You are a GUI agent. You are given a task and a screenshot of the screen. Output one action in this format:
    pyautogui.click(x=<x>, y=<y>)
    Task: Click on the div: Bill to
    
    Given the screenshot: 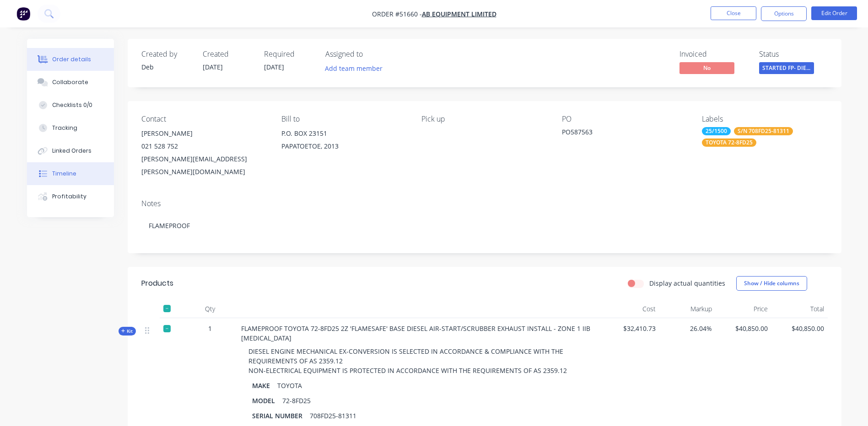 What is the action you would take?
    pyautogui.click(x=344, y=119)
    